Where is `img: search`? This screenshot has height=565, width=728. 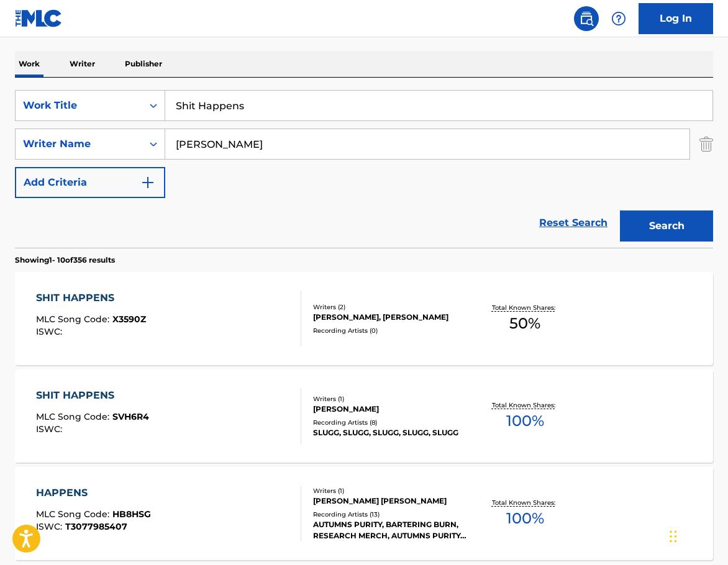 img: search is located at coordinates (587, 19).